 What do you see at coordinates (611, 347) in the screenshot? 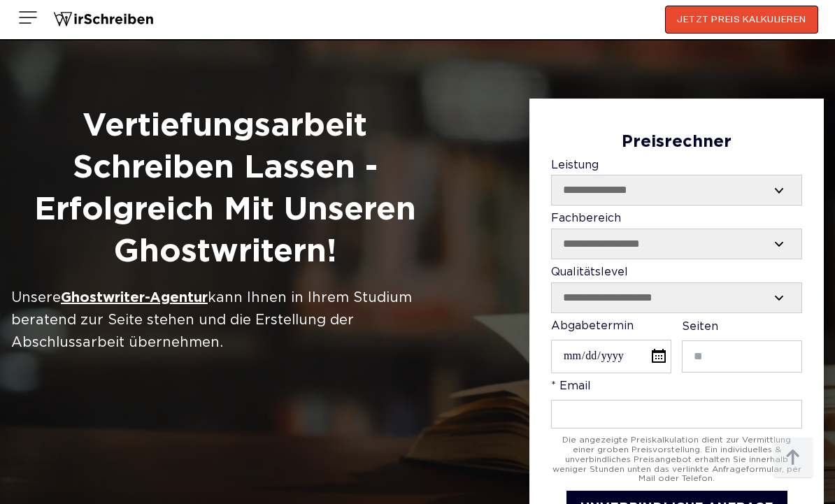
I see `label: Abgabetermin` at bounding box center [611, 347].